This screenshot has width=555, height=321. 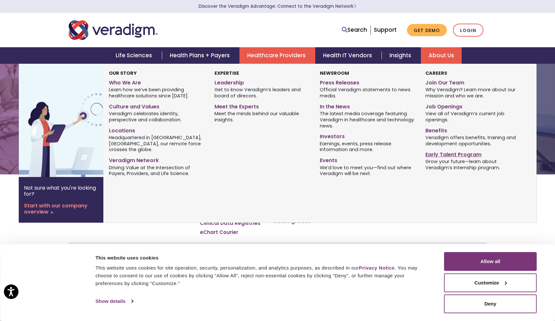 What do you see at coordinates (61, 191) in the screenshot?
I see `p: Not sure what you're looking for?` at bounding box center [61, 191].